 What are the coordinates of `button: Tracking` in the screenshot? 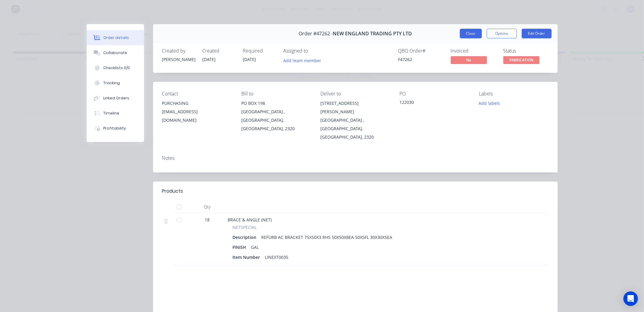 It's located at (115, 83).